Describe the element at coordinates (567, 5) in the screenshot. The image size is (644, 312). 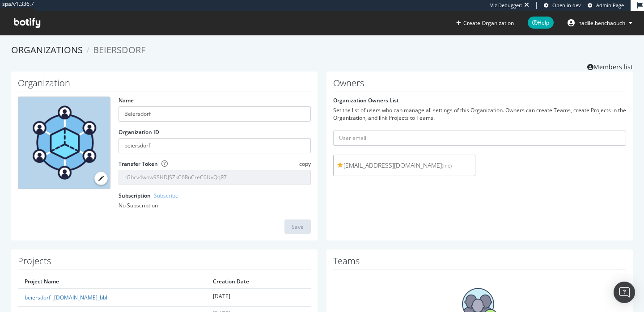
I see `span: Open in dev` at that location.